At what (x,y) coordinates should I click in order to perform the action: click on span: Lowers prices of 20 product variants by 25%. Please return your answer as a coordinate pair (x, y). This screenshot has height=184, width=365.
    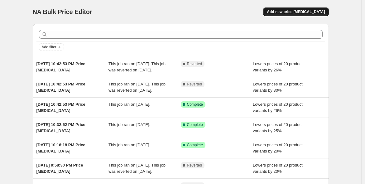
    Looking at the image, I should click on (278, 127).